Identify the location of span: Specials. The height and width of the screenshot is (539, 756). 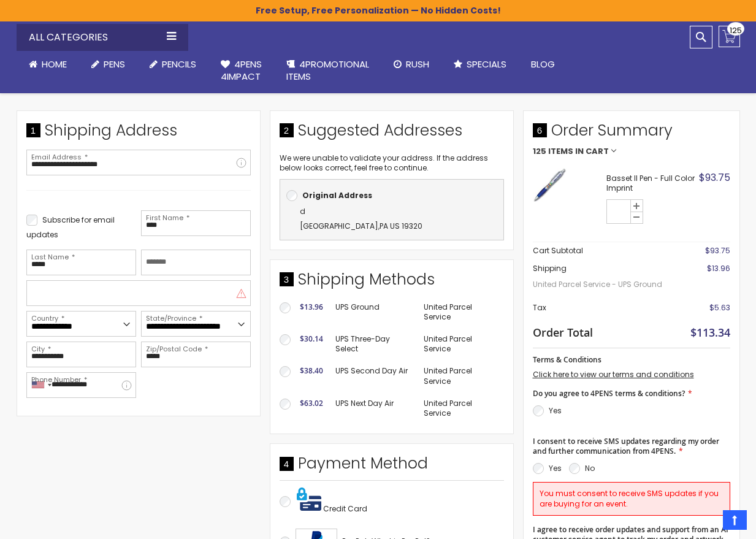
(486, 64).